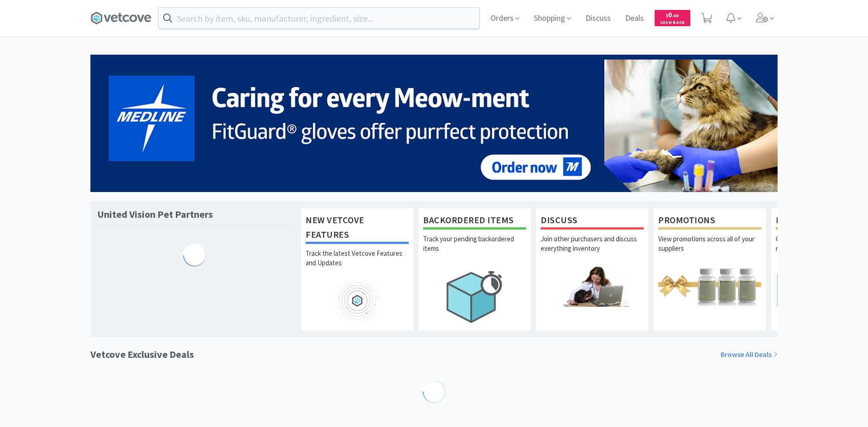  Describe the element at coordinates (592, 250) in the screenshot. I see `p: Join other purchasers and discuss everything inventory` at that location.